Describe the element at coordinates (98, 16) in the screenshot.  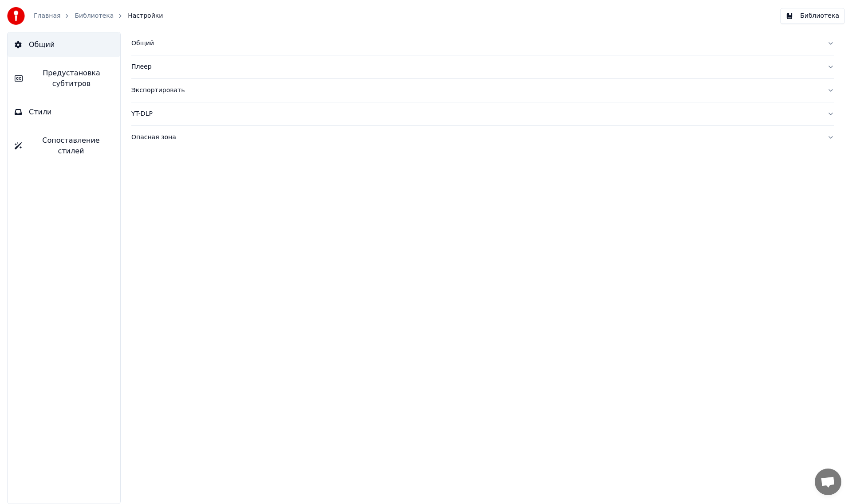
I see `nav: breadcrumb` at that location.